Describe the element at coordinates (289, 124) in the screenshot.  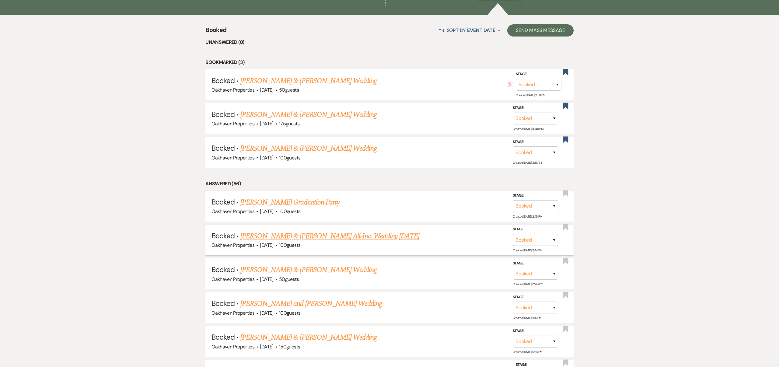
I see `span: 175 guests` at that location.